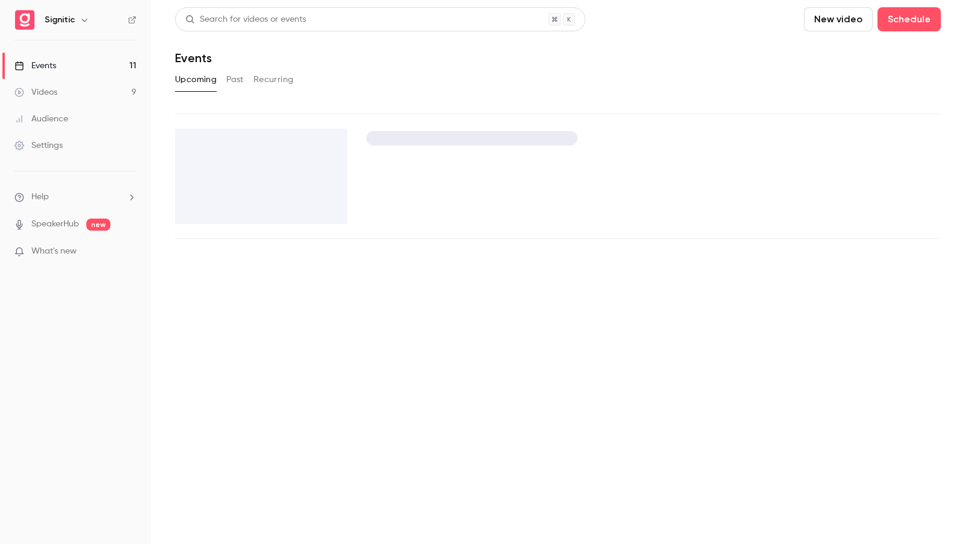 The image size is (965, 544). I want to click on div: Settings, so click(39, 145).